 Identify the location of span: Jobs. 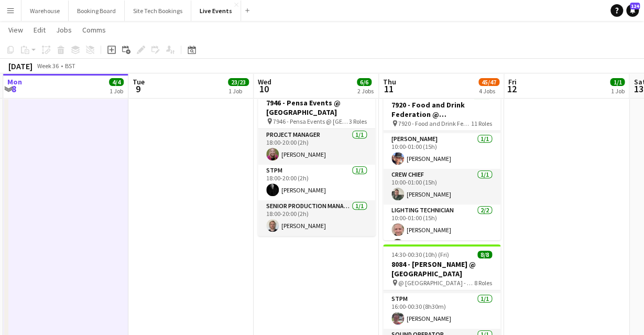
(64, 30).